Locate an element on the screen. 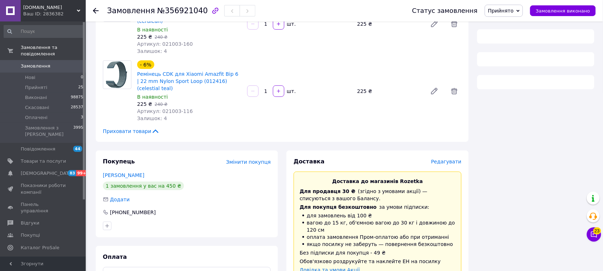 Image resolution: width=603 pixels, height=271 pixels. span: Товари та послуги is located at coordinates (43, 161).